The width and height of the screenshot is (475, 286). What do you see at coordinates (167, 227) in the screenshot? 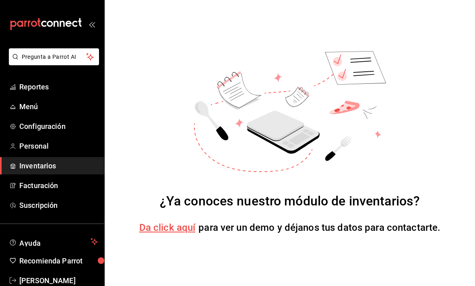
I see `a: Da click aquí` at bounding box center [167, 227].